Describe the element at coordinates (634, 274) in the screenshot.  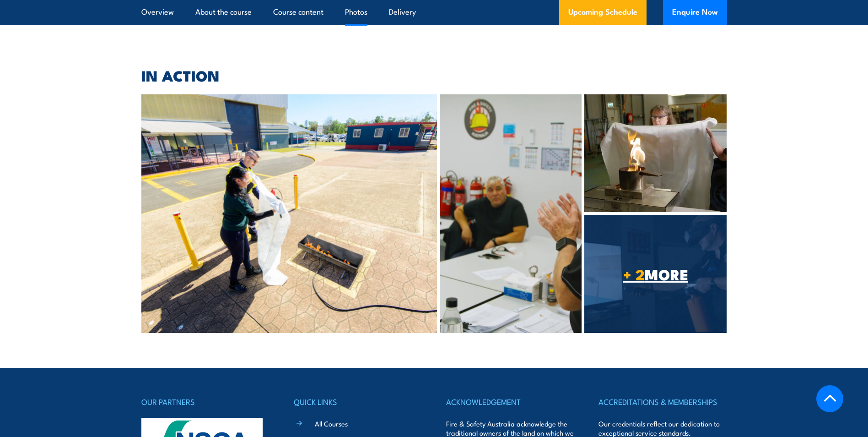
I see `strong: + 2` at that location.